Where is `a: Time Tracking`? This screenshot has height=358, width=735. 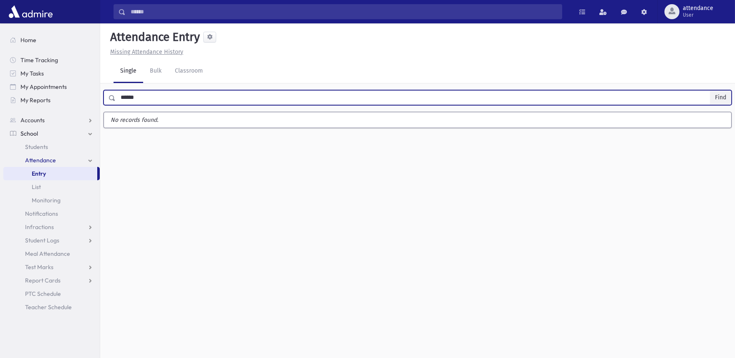 a: Time Tracking is located at coordinates (51, 60).